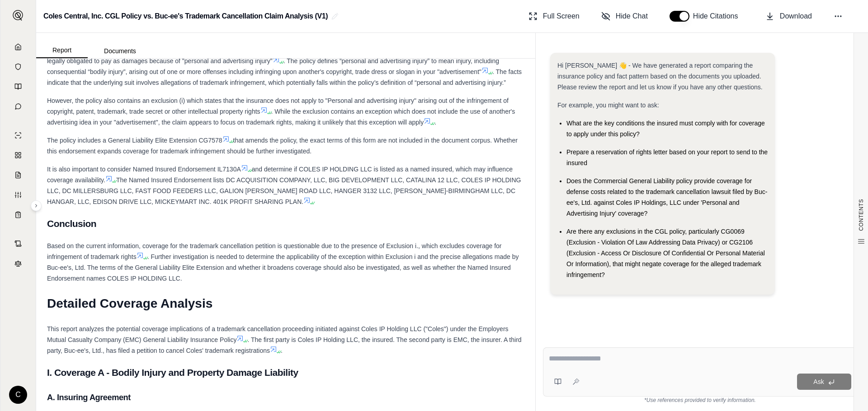  What do you see at coordinates (824, 382) in the screenshot?
I see `button: Ask` at bounding box center [824, 382].